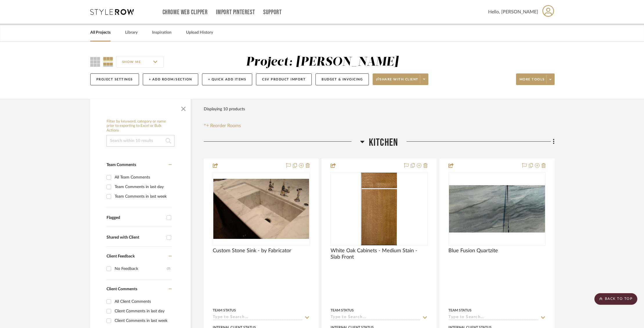  What do you see at coordinates (120, 256) in the screenshot?
I see `span: Client Feedback` at bounding box center [120, 256].